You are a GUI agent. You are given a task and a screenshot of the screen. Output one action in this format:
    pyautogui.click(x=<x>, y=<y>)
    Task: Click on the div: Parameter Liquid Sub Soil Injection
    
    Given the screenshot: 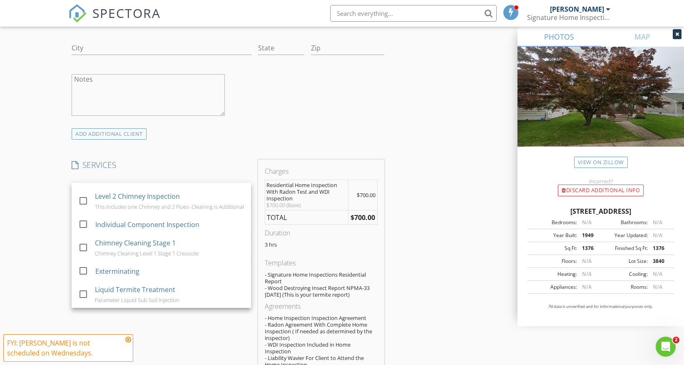 What is the action you would take?
    pyautogui.click(x=137, y=300)
    